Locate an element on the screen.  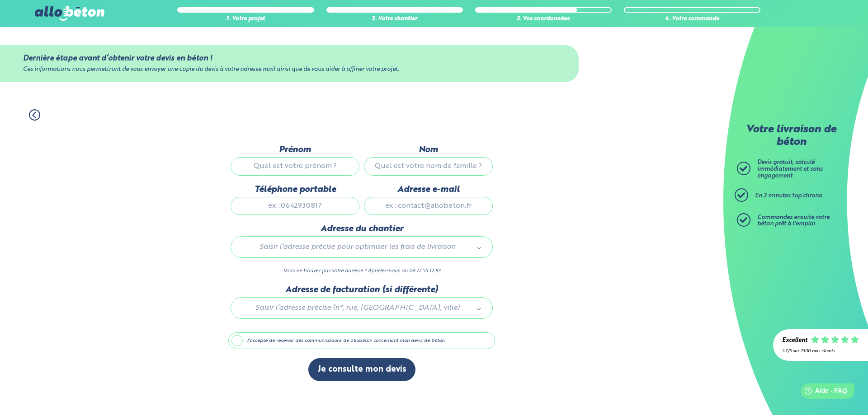
div: 3. Vos coordonnées is located at coordinates (543, 19).